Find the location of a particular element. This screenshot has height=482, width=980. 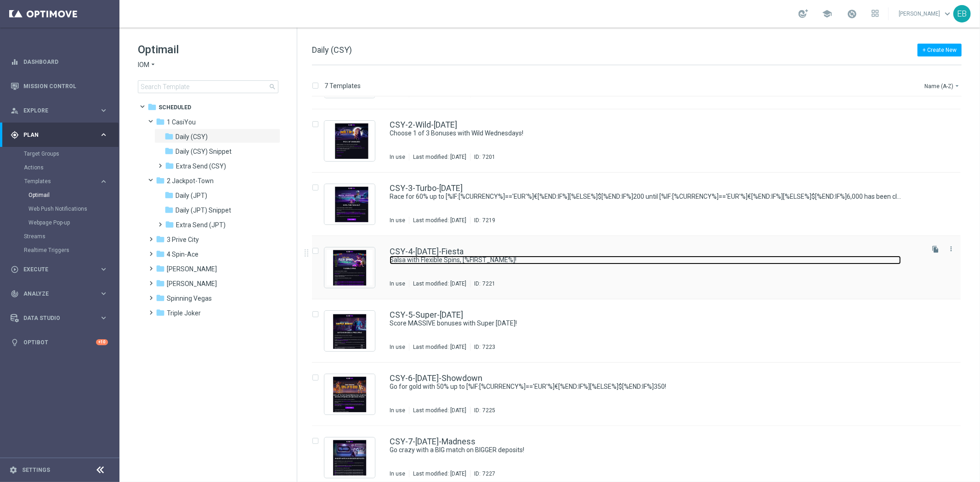

a: Realtime Triggers is located at coordinates (60, 250).